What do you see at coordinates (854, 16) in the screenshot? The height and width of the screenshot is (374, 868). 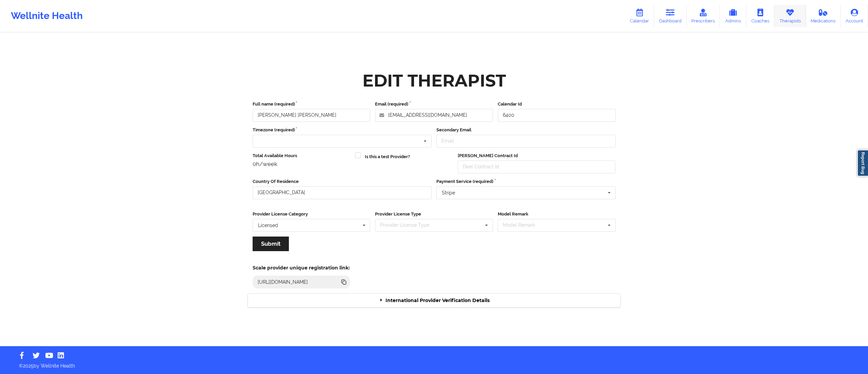 I see `a: Account` at bounding box center [854, 16].